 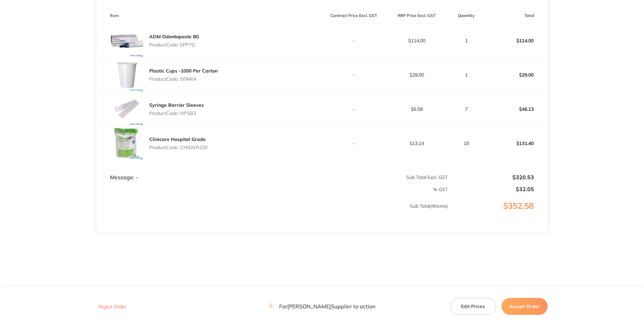 What do you see at coordinates (272, 213) in the screenshot?
I see `p: Sub Total ( 4 Items)` at bounding box center [272, 213].